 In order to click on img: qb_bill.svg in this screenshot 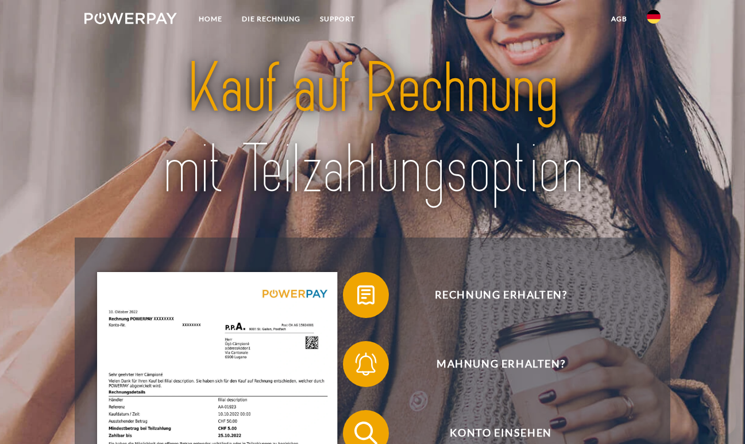, I will do `click(366, 295)`.